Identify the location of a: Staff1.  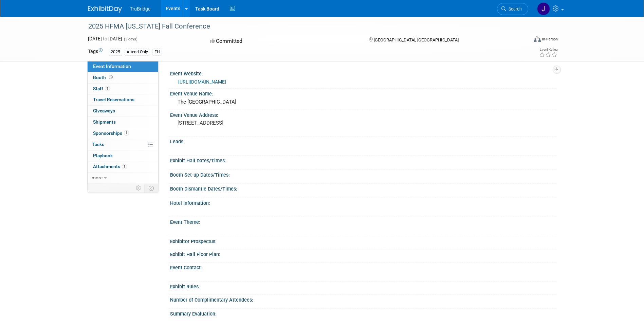
(123, 89).